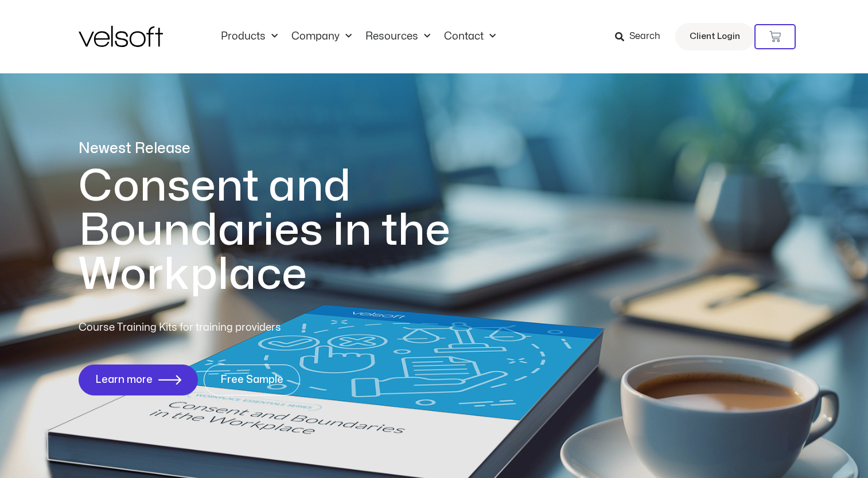 The width and height of the screenshot is (868, 478). I want to click on nav: Menu, so click(358, 37).